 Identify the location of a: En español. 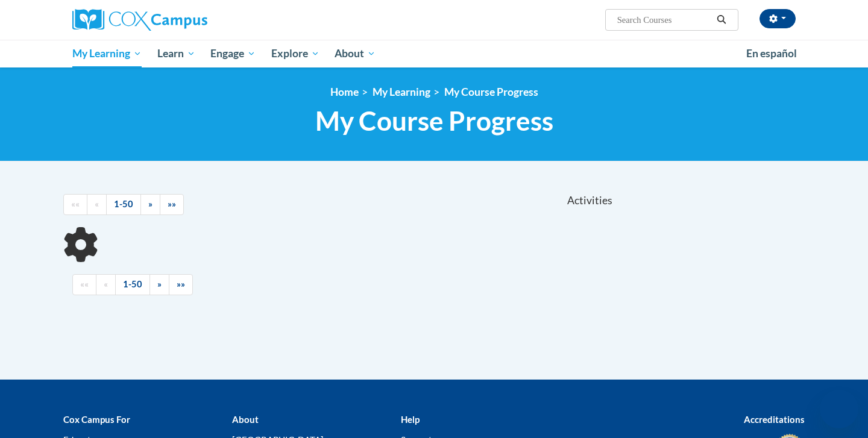
(771, 53).